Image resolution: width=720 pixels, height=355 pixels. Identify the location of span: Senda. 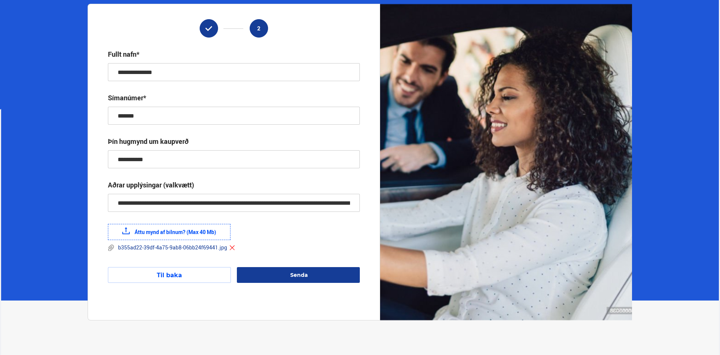
(299, 275).